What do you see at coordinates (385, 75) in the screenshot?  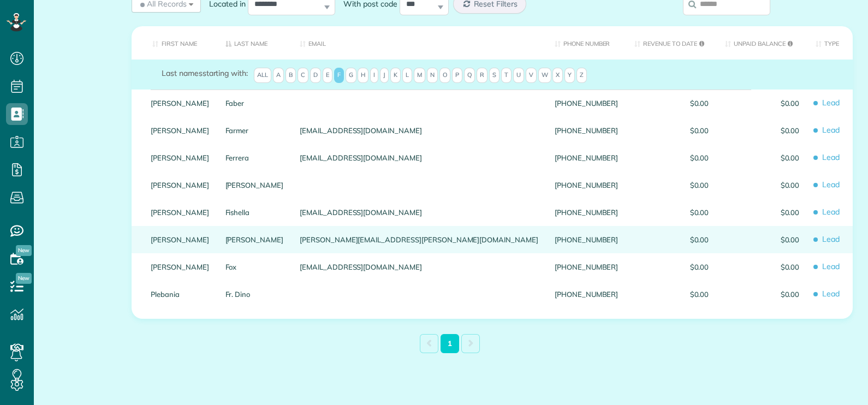 I see `span: J` at bounding box center [385, 75].